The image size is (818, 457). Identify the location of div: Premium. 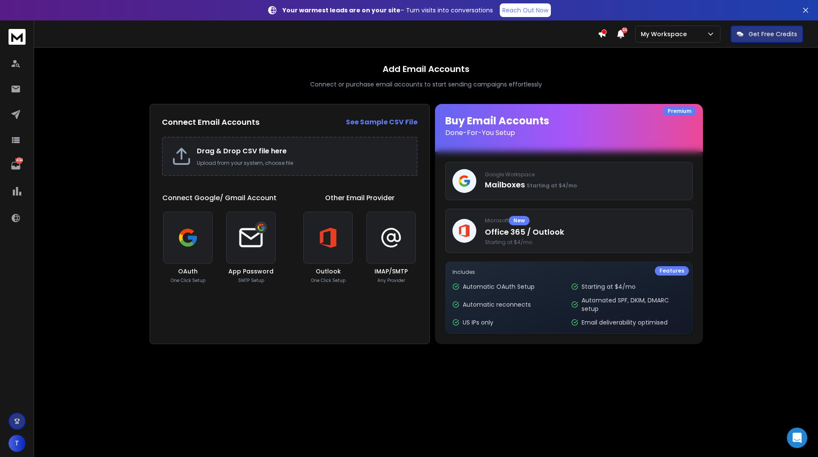
(680, 111).